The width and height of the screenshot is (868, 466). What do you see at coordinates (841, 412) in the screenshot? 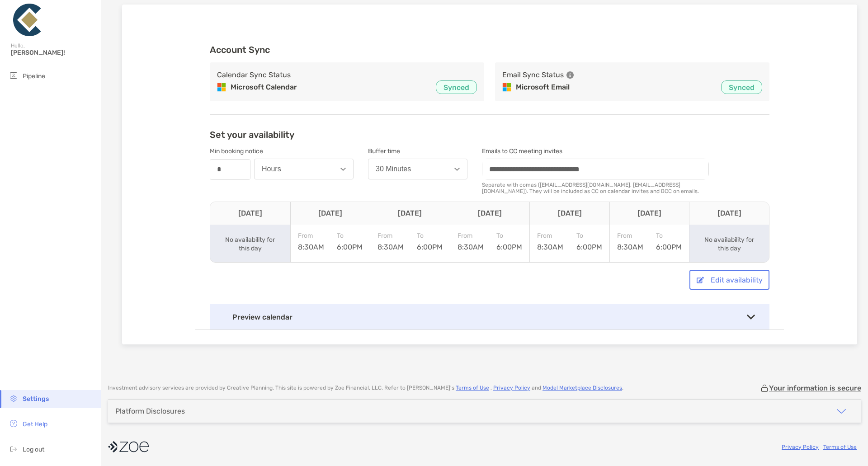
I see `img: icon arrow` at bounding box center [841, 412].